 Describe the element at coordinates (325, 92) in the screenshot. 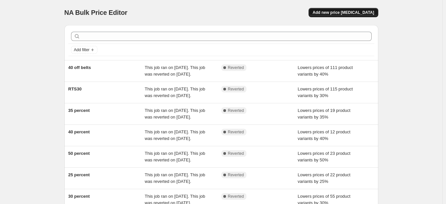

I see `span: Lowers prices of 115 product variants by 30%` at that location.